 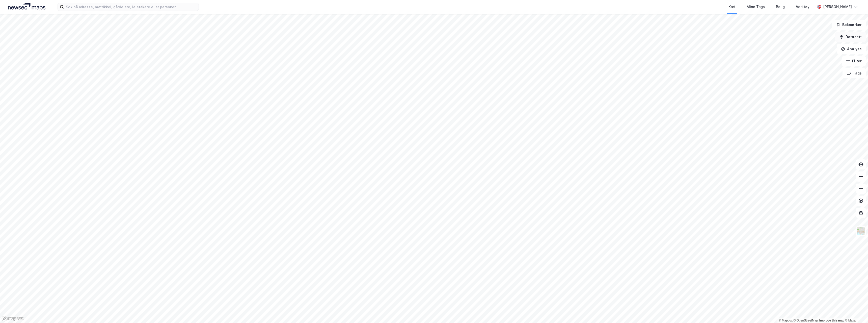 I want to click on div: Mine Tags, so click(x=755, y=7).